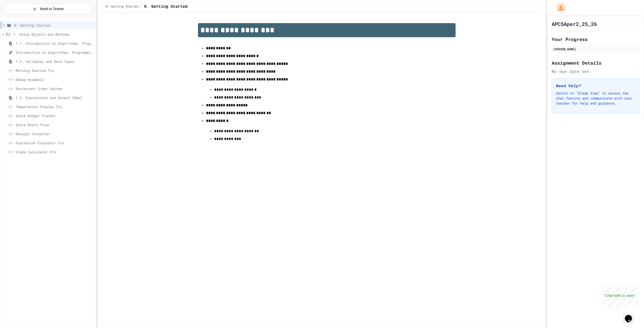 The image size is (644, 328). What do you see at coordinates (55, 142) in the screenshot?
I see `span: Expression Evaluator Fix` at bounding box center [55, 142].